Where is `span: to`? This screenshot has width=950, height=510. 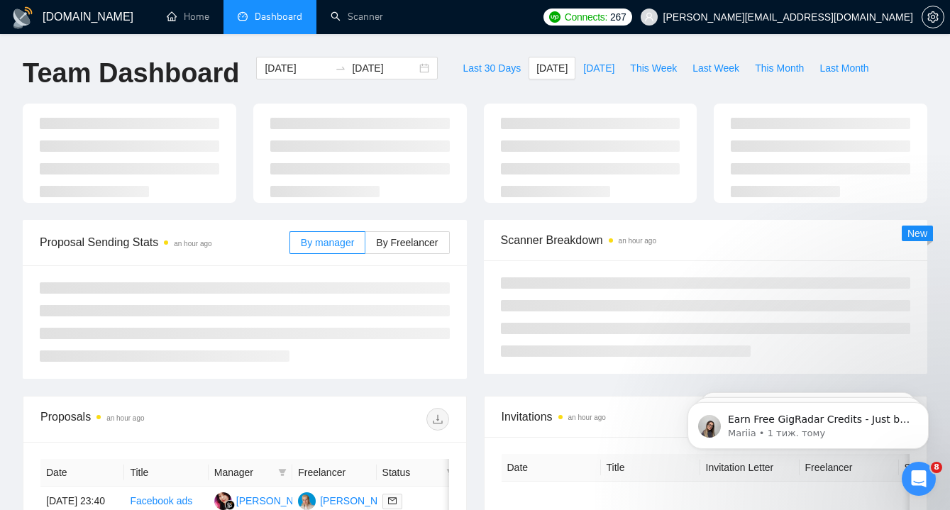 span: to is located at coordinates (340, 68).